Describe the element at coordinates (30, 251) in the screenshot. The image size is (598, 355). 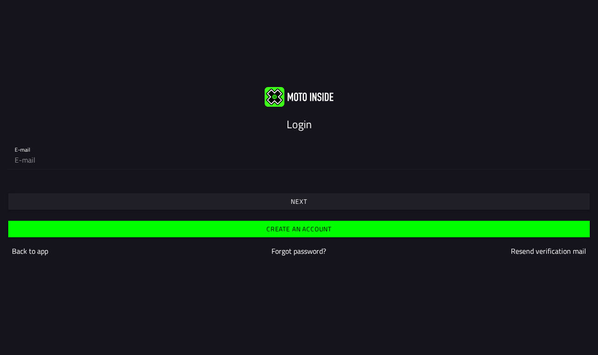
I see `a: Back to app` at that location.